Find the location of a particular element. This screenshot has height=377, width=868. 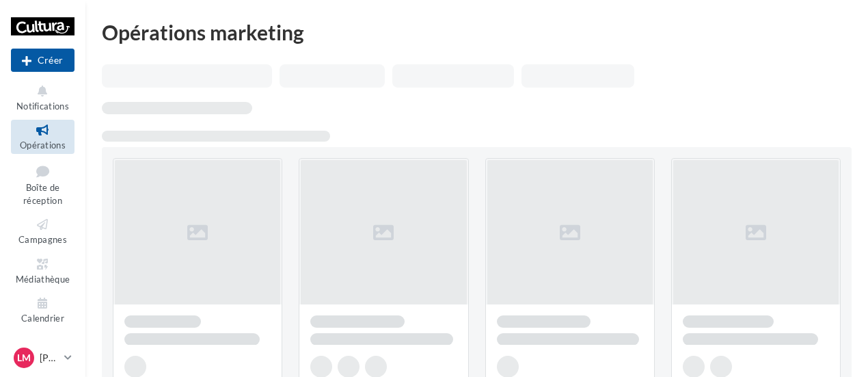

a: Boîte de réception is located at coordinates (42, 184).